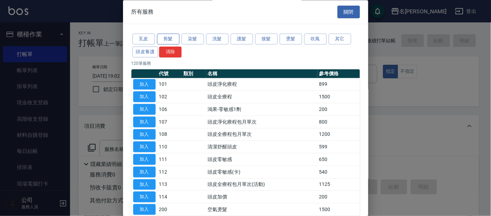  What do you see at coordinates (339, 74) in the screenshot?
I see `th: 參考價格` at bounding box center [339, 74].